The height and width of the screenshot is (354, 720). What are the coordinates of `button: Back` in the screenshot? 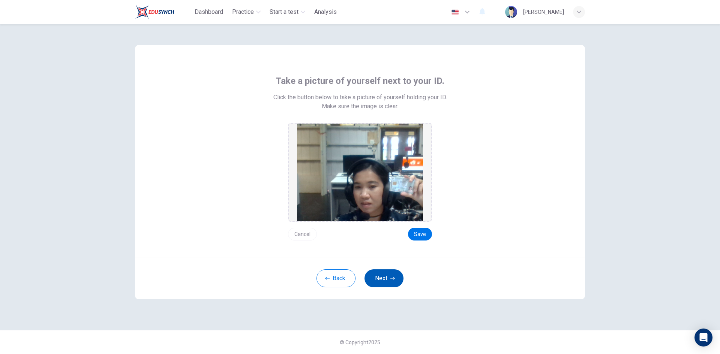 It's located at (336, 279).